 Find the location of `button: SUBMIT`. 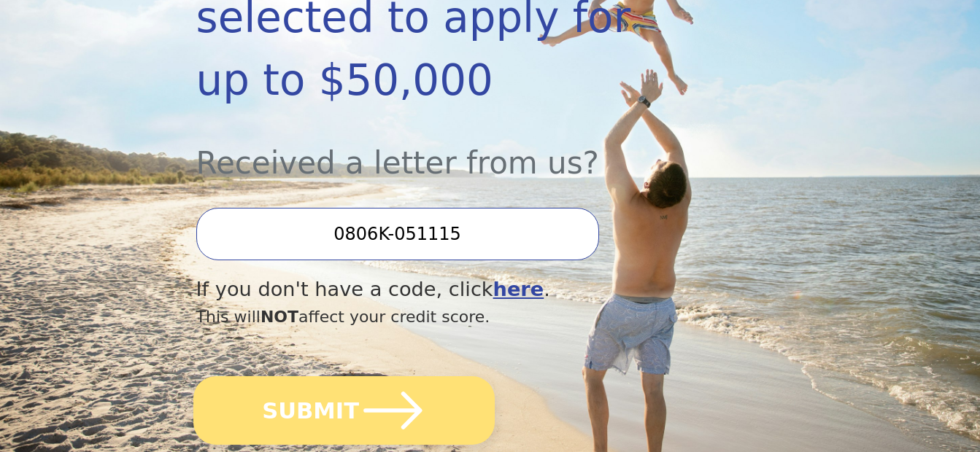

button: SUBMIT is located at coordinates (344, 411).